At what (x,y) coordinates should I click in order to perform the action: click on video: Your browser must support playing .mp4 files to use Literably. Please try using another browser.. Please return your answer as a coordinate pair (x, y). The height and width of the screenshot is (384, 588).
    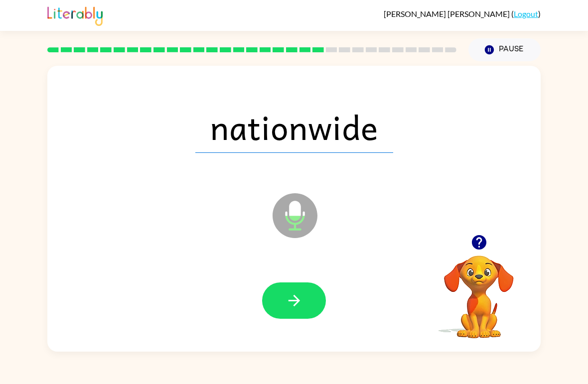
    Looking at the image, I should click on (479, 290).